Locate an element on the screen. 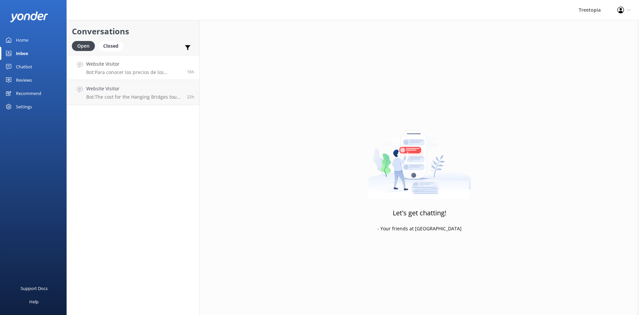 This screenshot has height=315, width=639. div: Settings is located at coordinates (24, 107).